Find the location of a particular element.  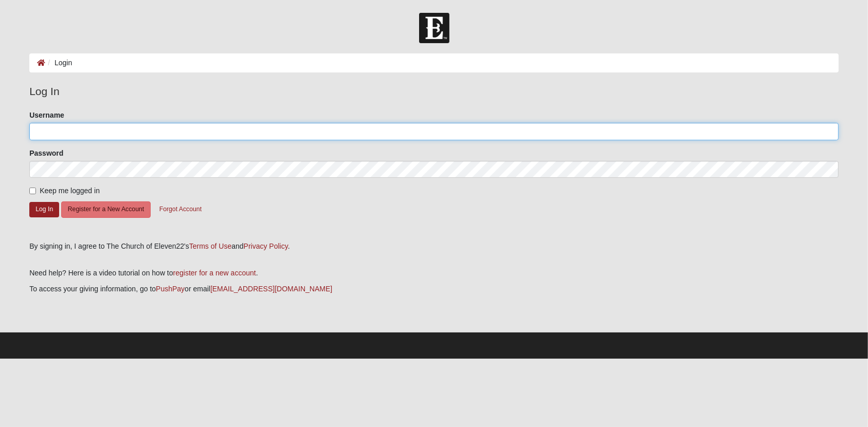

a: Privacy Policy is located at coordinates (266, 246).